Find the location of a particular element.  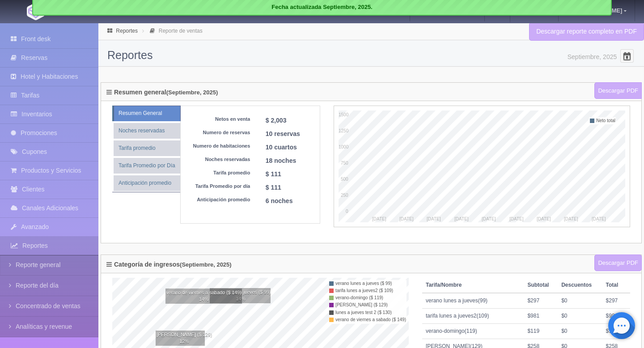

th: Descuentos is located at coordinates (579, 285).